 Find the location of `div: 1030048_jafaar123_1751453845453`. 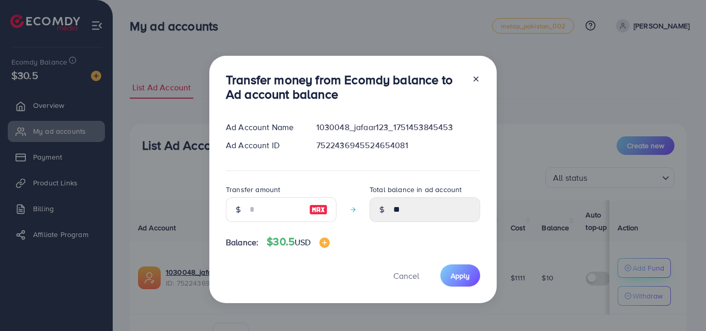

div: 1030048_jafaar123_1751453845453 is located at coordinates (398, 127).